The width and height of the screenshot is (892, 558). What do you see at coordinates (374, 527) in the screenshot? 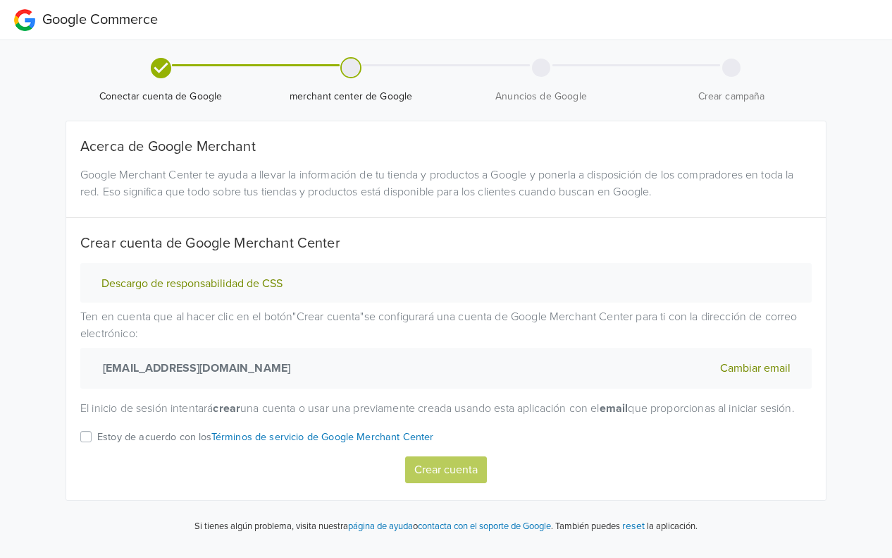
I see `p: Si tienes algún problema, visita nuestra o .` at bounding box center [374, 527].